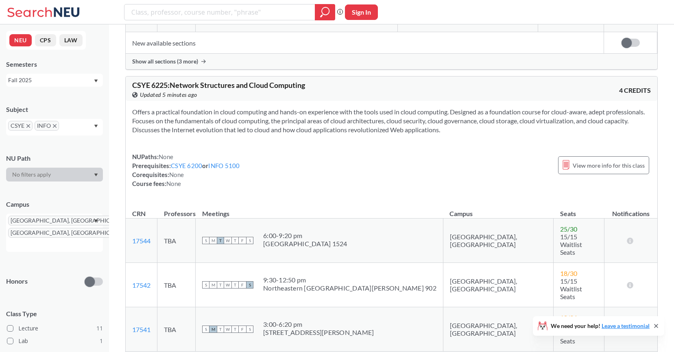 This screenshot has height=352, width=674. I want to click on a: 17541, so click(141, 329).